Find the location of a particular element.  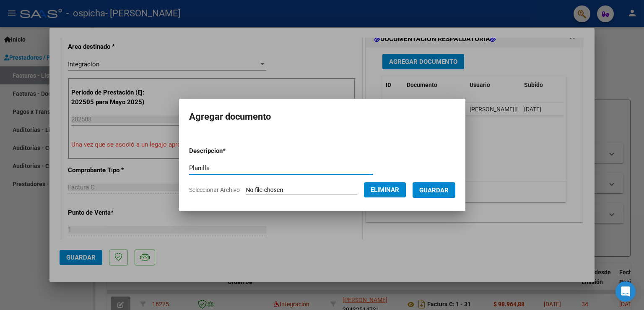

button: Guardar is located at coordinates (434, 190).